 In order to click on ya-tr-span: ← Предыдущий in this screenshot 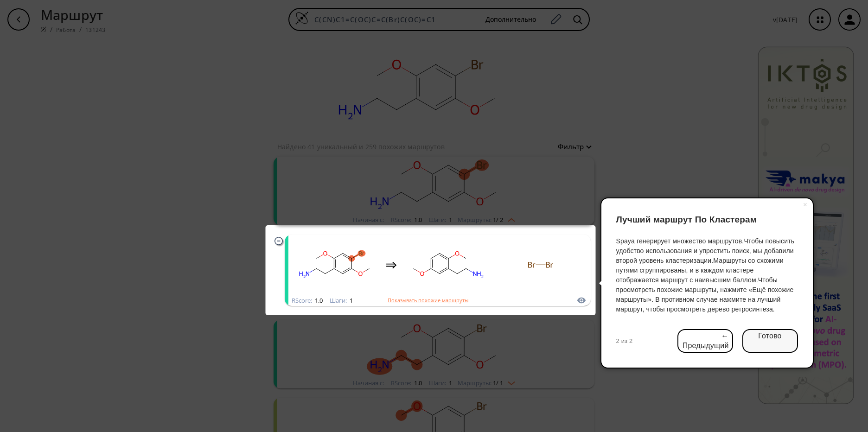, I will do `click(706, 341)`.